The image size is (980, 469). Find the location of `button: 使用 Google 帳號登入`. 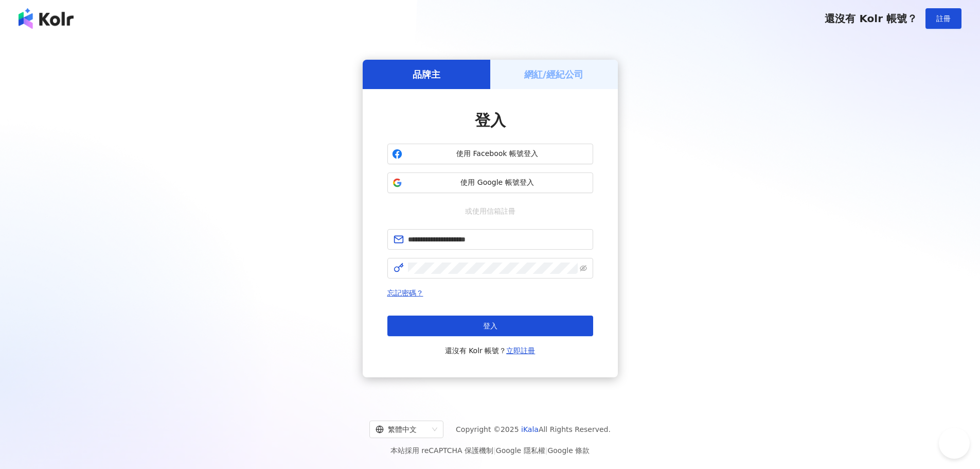

button: 使用 Google 帳號登入 is located at coordinates (490, 182).